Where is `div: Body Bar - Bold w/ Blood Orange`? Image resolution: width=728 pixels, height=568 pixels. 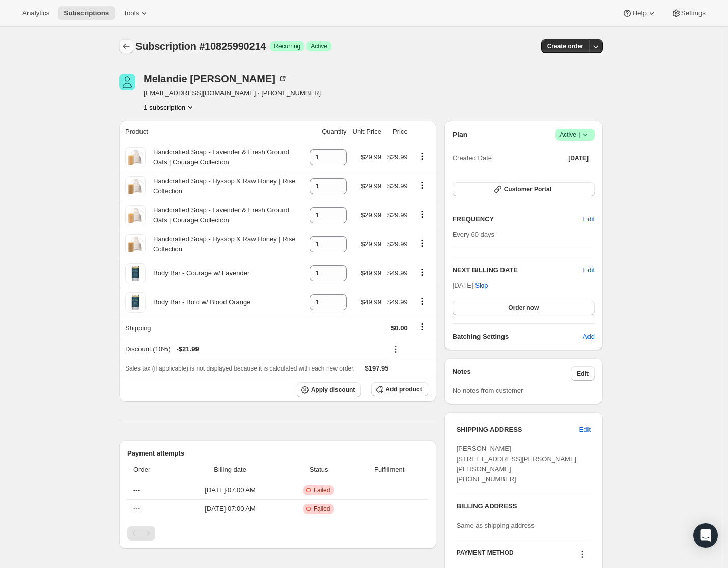
div: Body Bar - Bold w/ Blood Orange is located at coordinates (198, 302).